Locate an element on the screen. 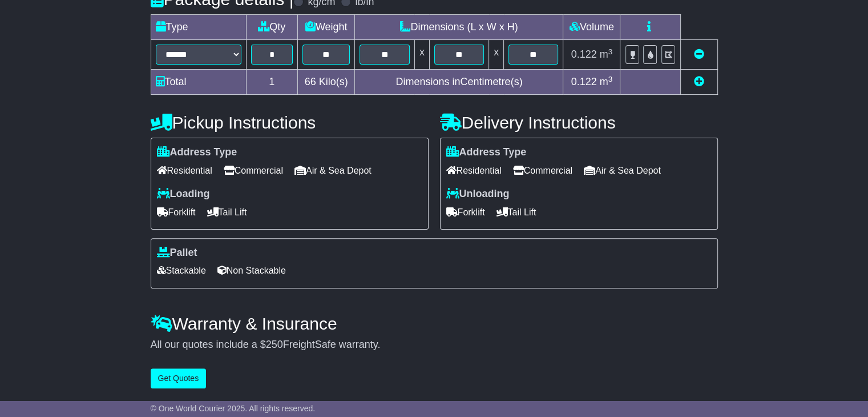 This screenshot has width=868, height=417. div: All our quotes include a $ FreightSafe warranty. is located at coordinates (434, 345).